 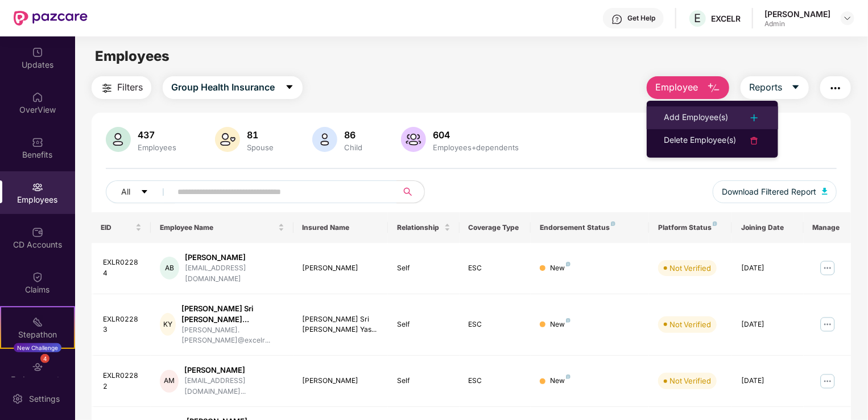 I want to click on div: EXLR02282, so click(x=122, y=381).